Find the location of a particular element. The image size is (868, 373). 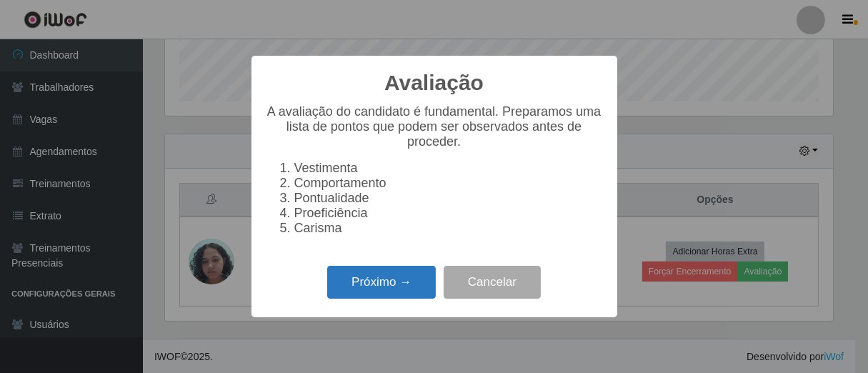

button: Cancelar is located at coordinates (492, 282).